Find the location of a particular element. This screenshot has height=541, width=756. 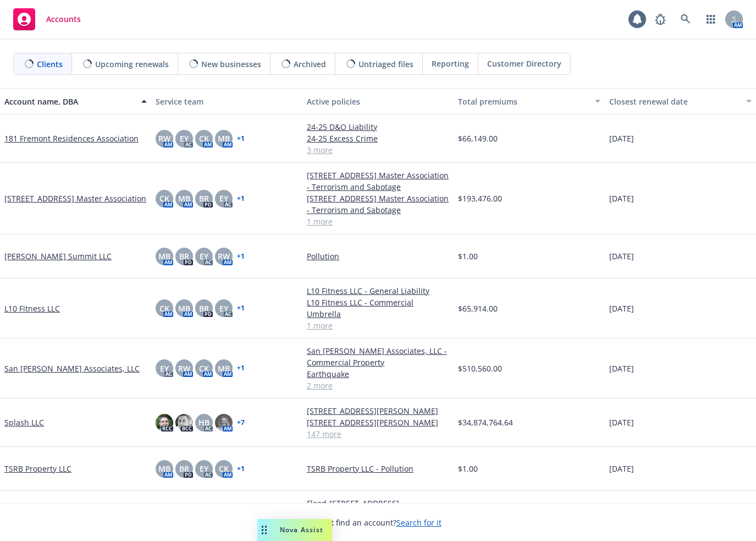

a: 24-25 Excess Crime is located at coordinates (378, 138).